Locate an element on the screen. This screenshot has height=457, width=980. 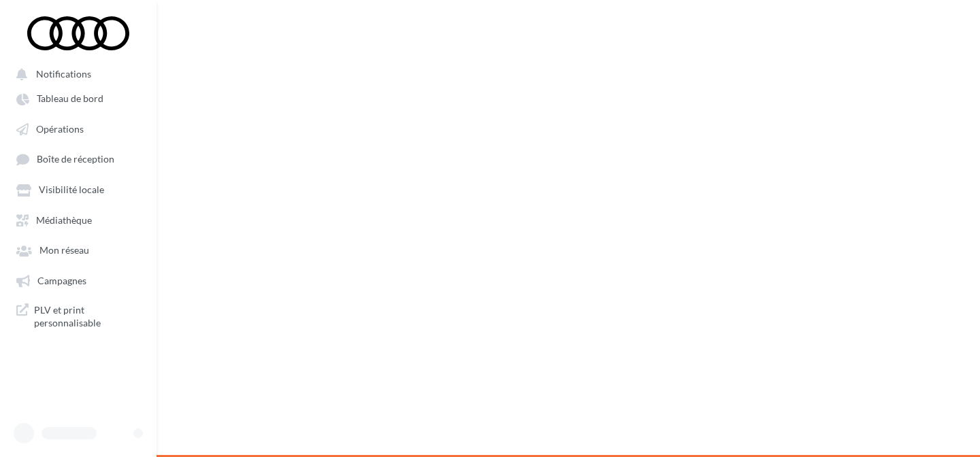
a: PLV et print personnalisable is located at coordinates (78, 316).